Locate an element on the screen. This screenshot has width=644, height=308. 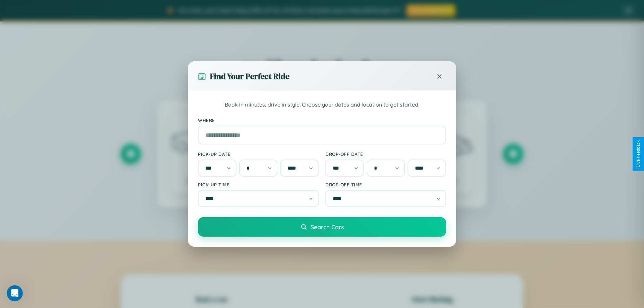
button: Search Cars is located at coordinates (322, 227).